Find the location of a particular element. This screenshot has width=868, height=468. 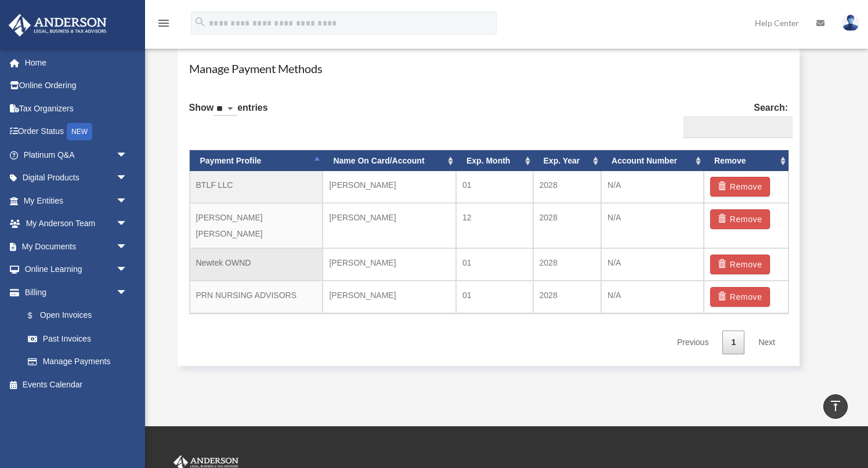

a: Events Calendar is located at coordinates (77, 384).